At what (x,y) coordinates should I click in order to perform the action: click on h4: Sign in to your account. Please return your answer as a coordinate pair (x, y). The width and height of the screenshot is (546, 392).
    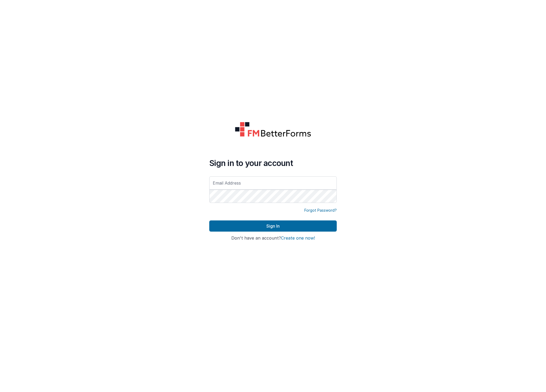
    Looking at the image, I should click on (273, 163).